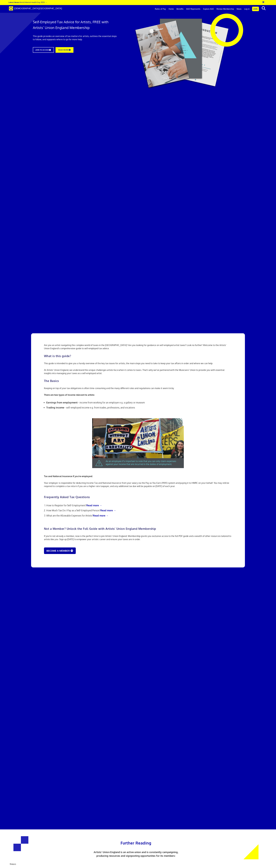 The image size is (276, 868). What do you see at coordinates (65, 50) in the screenshot?
I see `a: READ MORE` at bounding box center [65, 50].